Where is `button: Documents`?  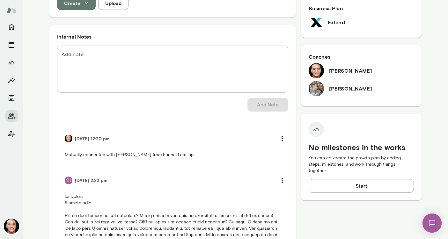
button: Documents is located at coordinates (11, 98).